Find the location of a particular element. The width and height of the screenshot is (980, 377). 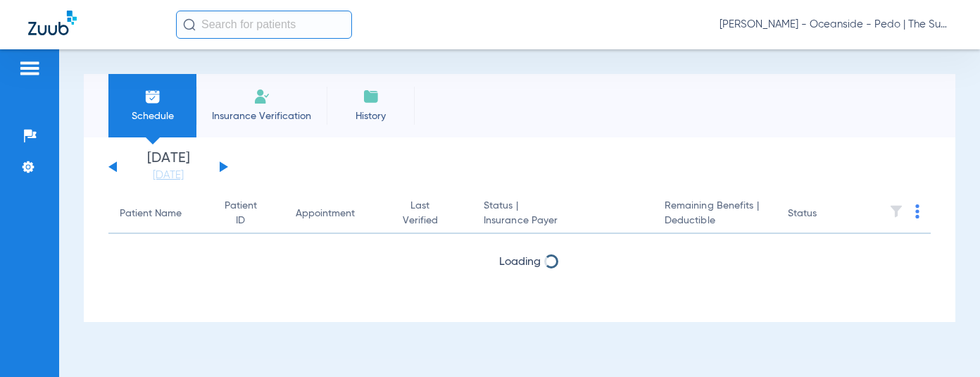

span: Deductible is located at coordinates (715, 221).